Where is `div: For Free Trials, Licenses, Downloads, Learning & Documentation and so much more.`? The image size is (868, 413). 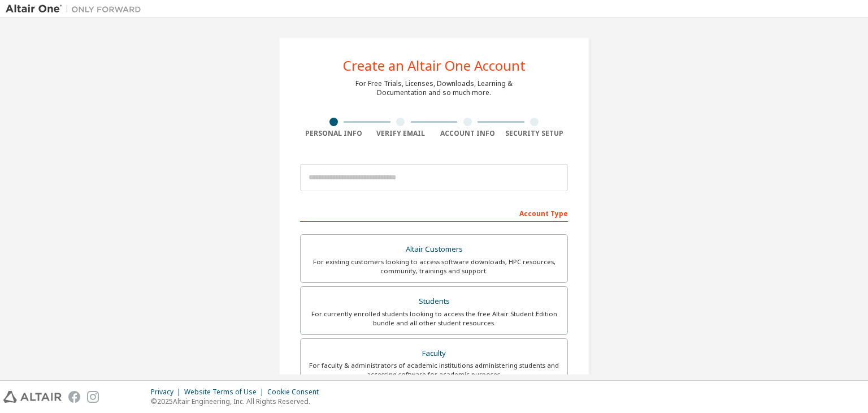 div: For Free Trials, Licenses, Downloads, Learning & Documentation and so much more. is located at coordinates (434, 88).